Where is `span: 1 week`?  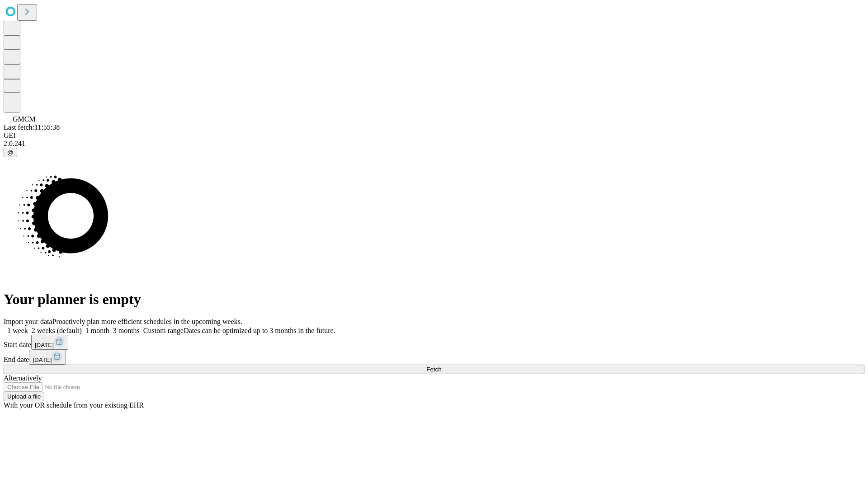 span: 1 week is located at coordinates (18, 331).